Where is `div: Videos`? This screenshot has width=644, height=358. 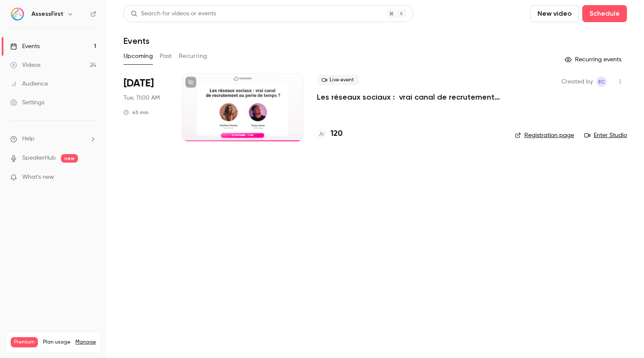 div: Videos is located at coordinates (25, 65).